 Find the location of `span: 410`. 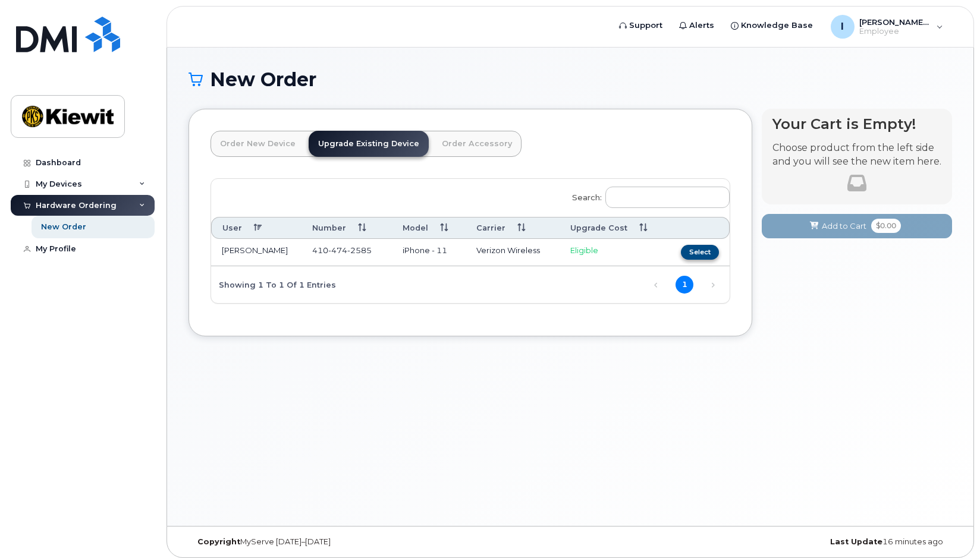

span: 410 is located at coordinates (342, 250).